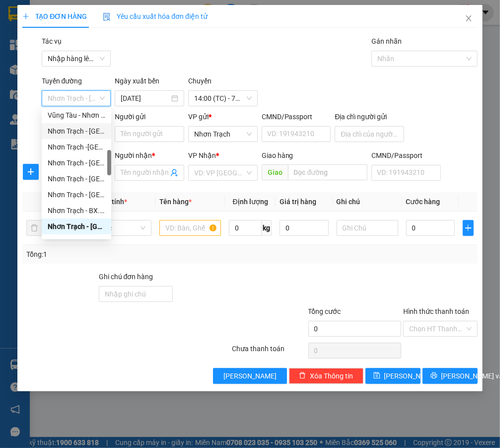 The height and width of the screenshot is (448, 500). What do you see at coordinates (304, 228) in the screenshot?
I see `input: 0` at bounding box center [304, 228].